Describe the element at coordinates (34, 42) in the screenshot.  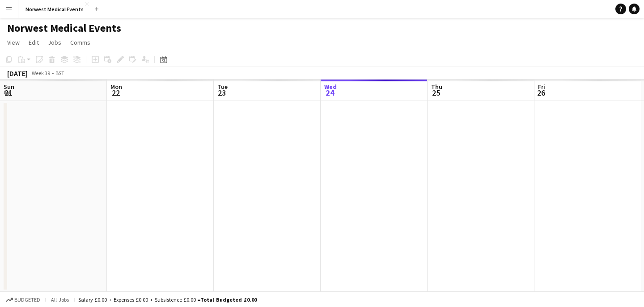
I see `span: Edit` at that location.